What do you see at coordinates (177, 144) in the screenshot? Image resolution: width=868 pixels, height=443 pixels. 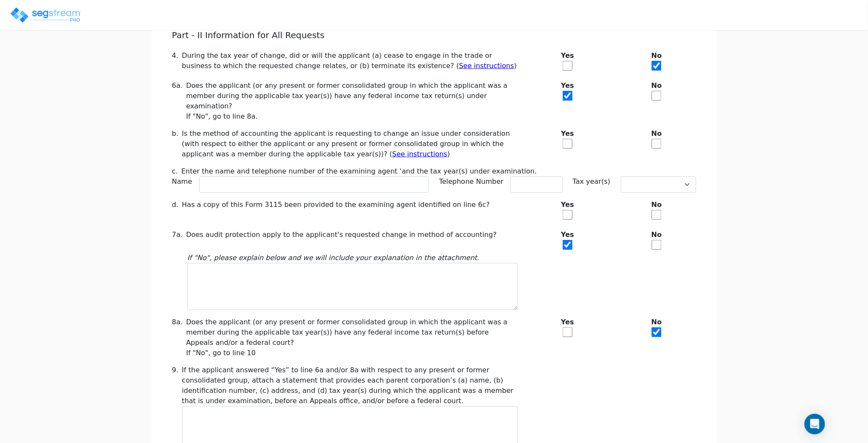 I see `div: b.` at bounding box center [177, 144].